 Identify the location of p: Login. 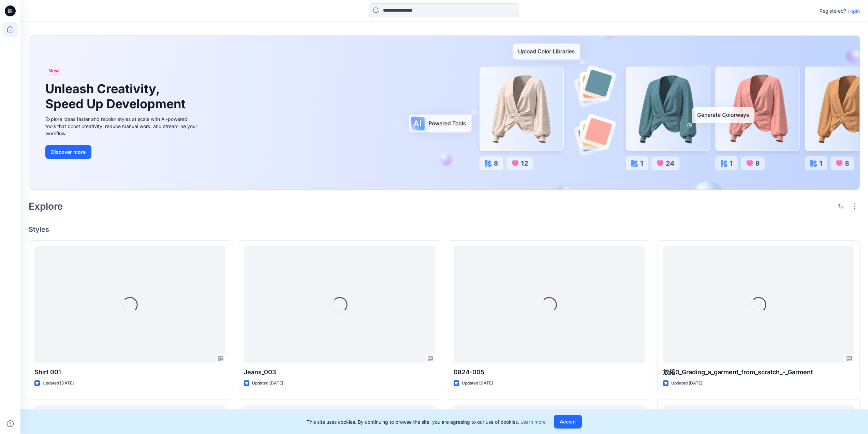
(854, 11).